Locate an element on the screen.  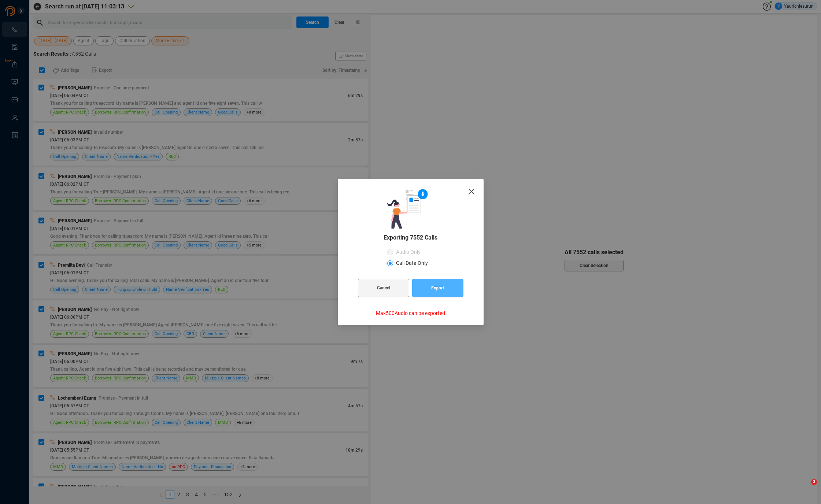
span: 3 is located at coordinates (814, 482).